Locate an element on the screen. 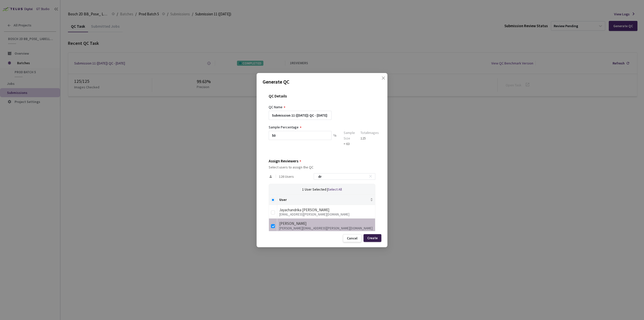 Image resolution: width=644 pixels, height=320 pixels. div: Sample Size is located at coordinates (349, 136).